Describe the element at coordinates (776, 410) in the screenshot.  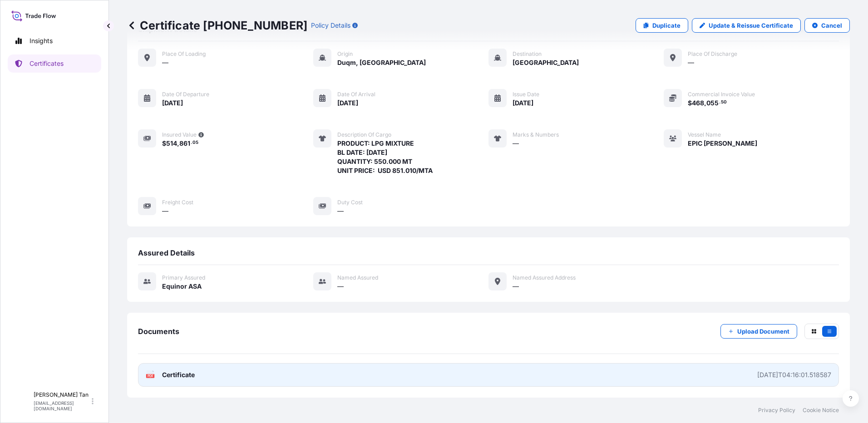
I see `a: Privacy Policy` at that location.